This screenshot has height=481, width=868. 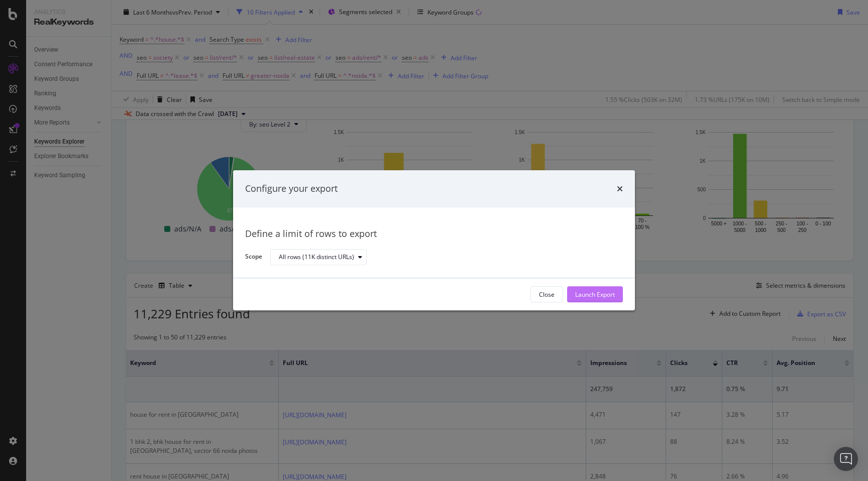 What do you see at coordinates (846, 459) in the screenshot?
I see `div: Open Intercom Messenger` at bounding box center [846, 459].